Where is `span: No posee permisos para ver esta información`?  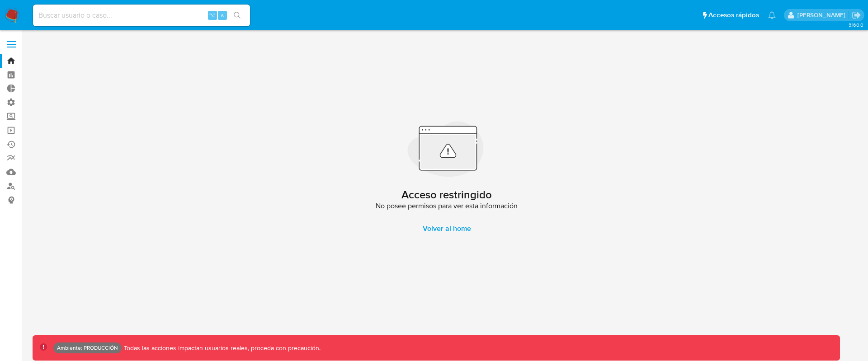 span: No posee permisos para ver esta información is located at coordinates (447, 206).